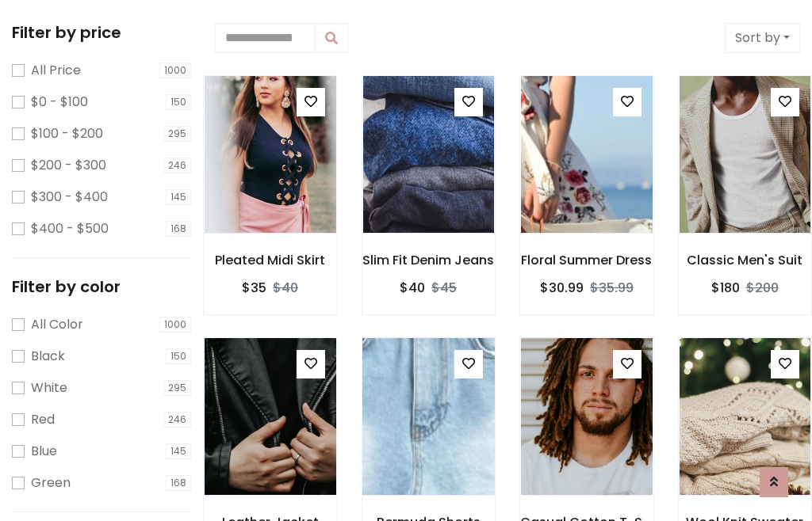 The width and height of the screenshot is (812, 521). Describe the element at coordinates (70, 229) in the screenshot. I see `label: $400 - $500` at that location.